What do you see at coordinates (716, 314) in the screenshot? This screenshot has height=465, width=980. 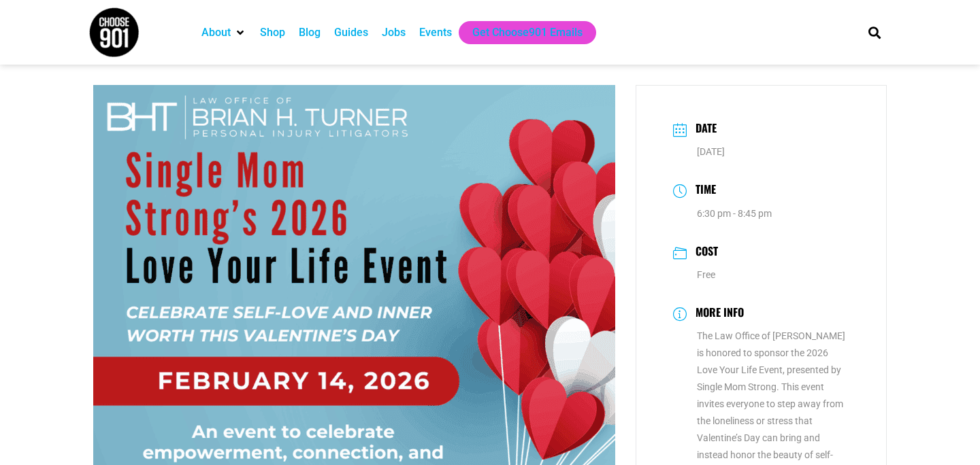 I see `h3: More Info` at bounding box center [716, 314].